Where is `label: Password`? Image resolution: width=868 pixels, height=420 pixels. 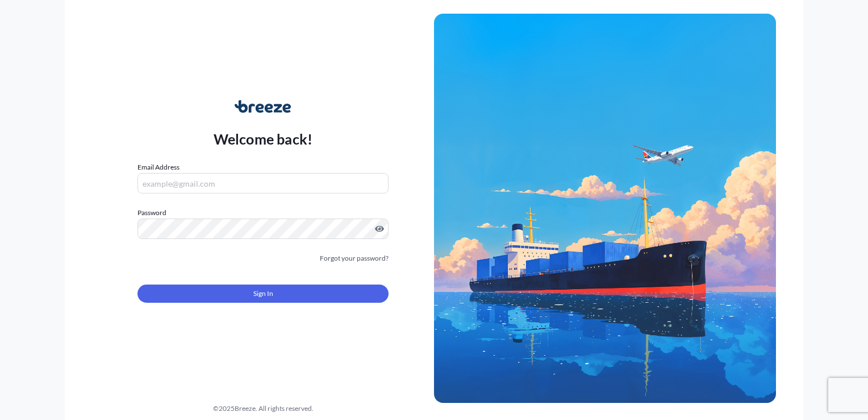
label: Password is located at coordinates (263, 212).